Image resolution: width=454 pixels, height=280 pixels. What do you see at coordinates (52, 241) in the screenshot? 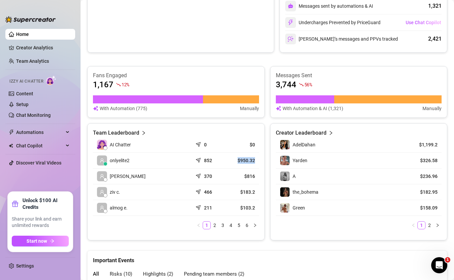
I see `span: arrow-right` at bounding box center [52, 241].